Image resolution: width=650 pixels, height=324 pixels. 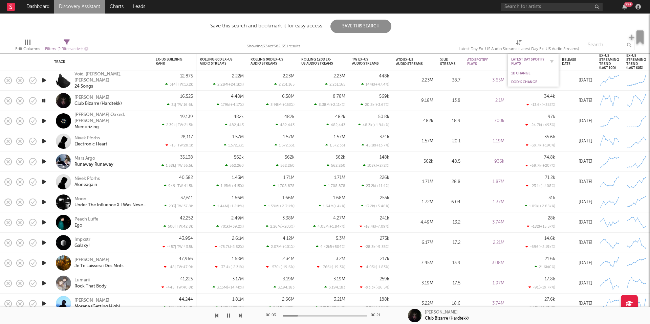 What do you see at coordinates (528, 82) in the screenshot?
I see `div: DoD % Change` at bounding box center [528, 82].